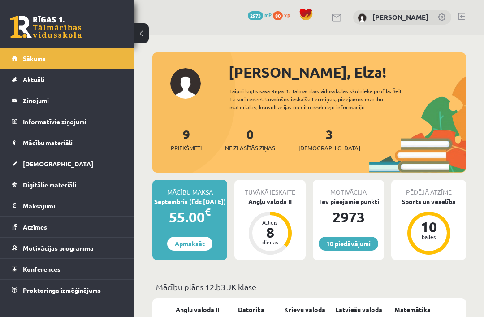 The height and width of the screenshot is (317, 484). Describe the element at coordinates (270, 201) in the screenshot. I see `div: Angļu valoda II` at that location.